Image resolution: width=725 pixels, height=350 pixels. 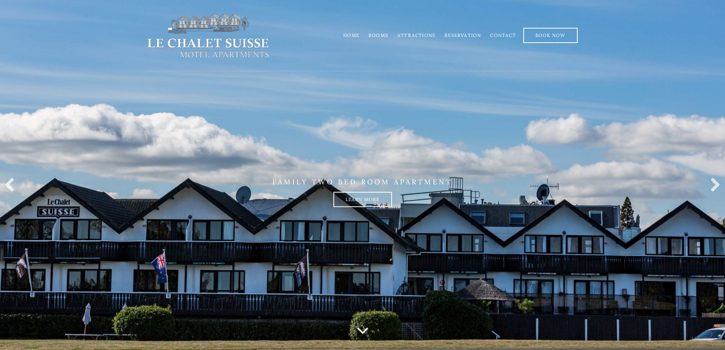 I want to click on a: Rooms, so click(x=379, y=35).